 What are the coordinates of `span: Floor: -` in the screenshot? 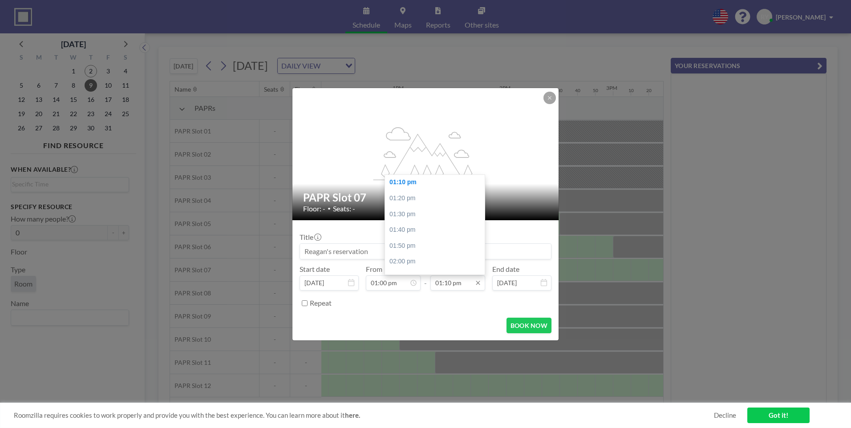 It's located at (314, 209).